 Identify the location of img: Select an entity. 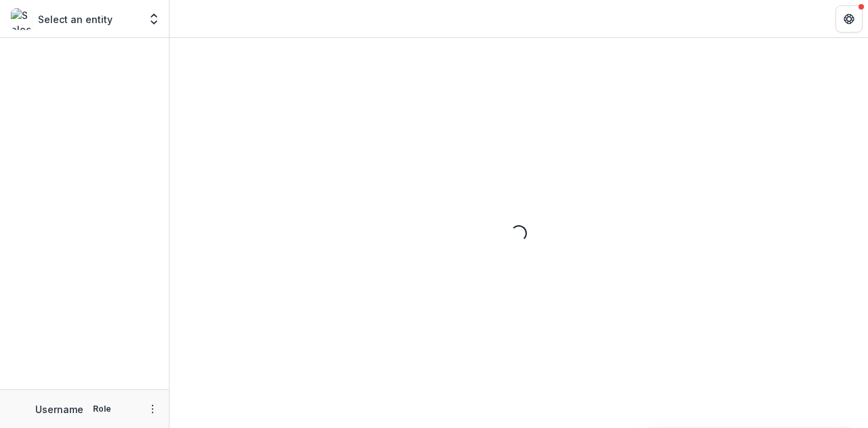
(22, 19).